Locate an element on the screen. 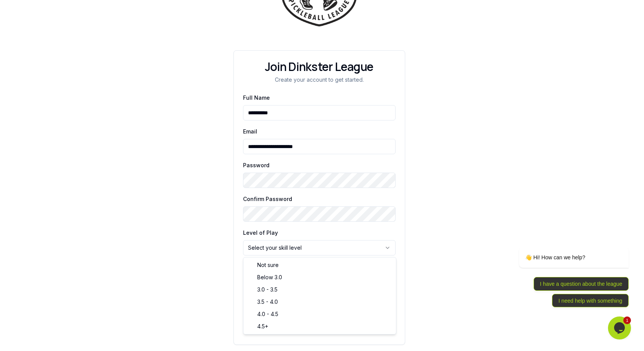 Image resolution: width=644 pixels, height=351 pixels. span: 3.0 - 3.5 is located at coordinates (267, 290).